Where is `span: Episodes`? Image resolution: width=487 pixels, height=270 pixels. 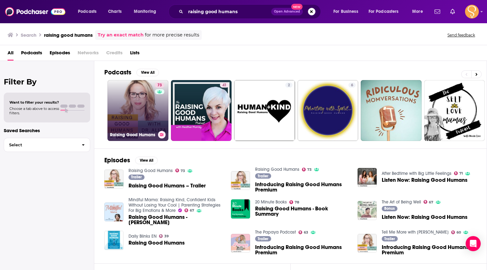 span: Episodes is located at coordinates (60, 54).